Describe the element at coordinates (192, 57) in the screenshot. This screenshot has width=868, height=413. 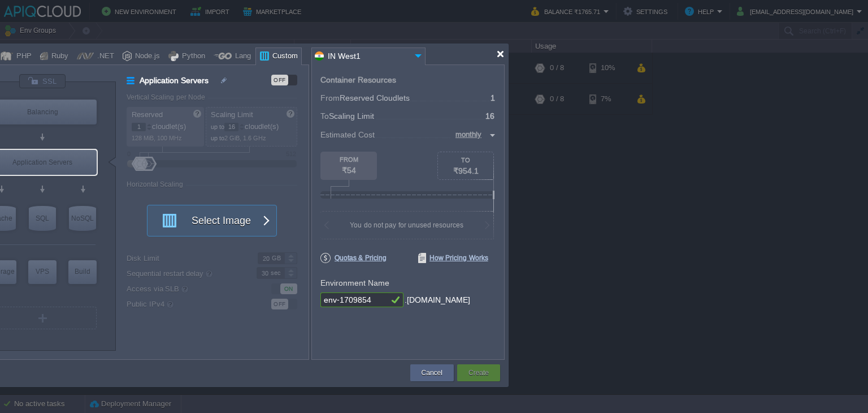
I see `div: Python` at that location.